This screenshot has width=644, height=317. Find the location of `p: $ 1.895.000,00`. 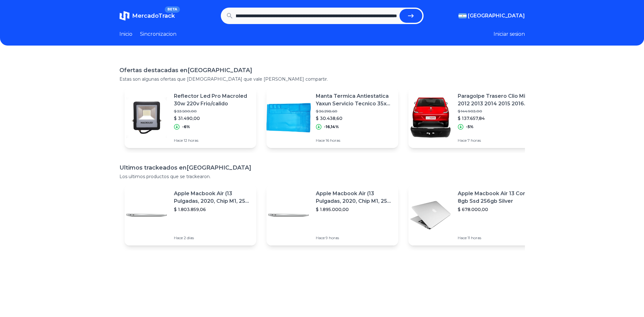

p: $ 1.895.000,00 is located at coordinates (355, 210).